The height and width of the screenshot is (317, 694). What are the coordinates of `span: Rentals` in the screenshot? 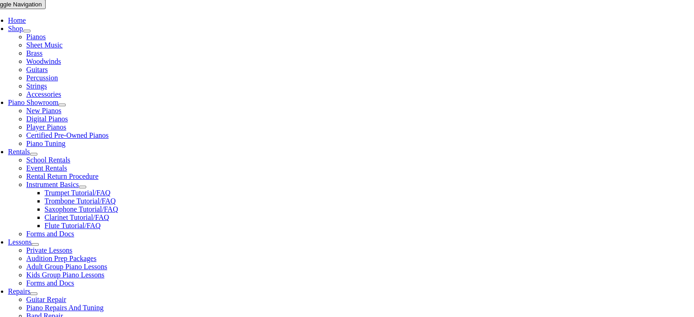 It's located at (19, 152).